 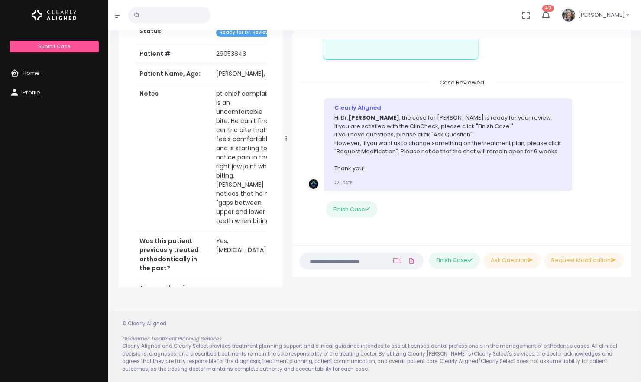 What do you see at coordinates (172, 339) in the screenshot?
I see `em: Disclaimer: Treatment Planning Services` at bounding box center [172, 339].